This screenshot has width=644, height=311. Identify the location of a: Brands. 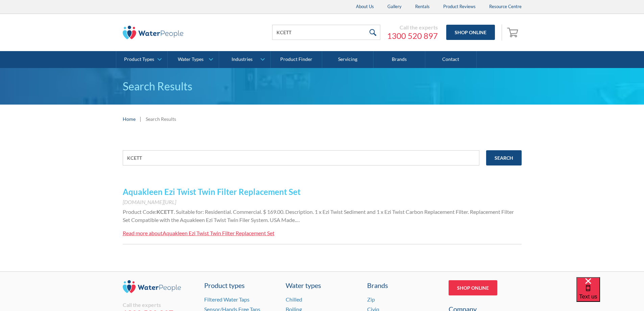
(399, 60).